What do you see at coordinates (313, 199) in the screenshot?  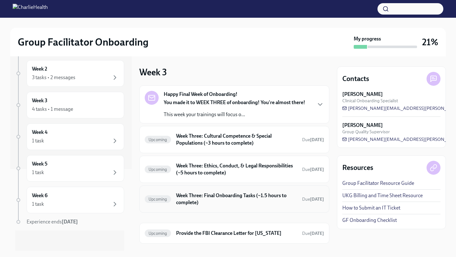 I see `span: September 21st, 2025 10:00` at bounding box center [313, 199].